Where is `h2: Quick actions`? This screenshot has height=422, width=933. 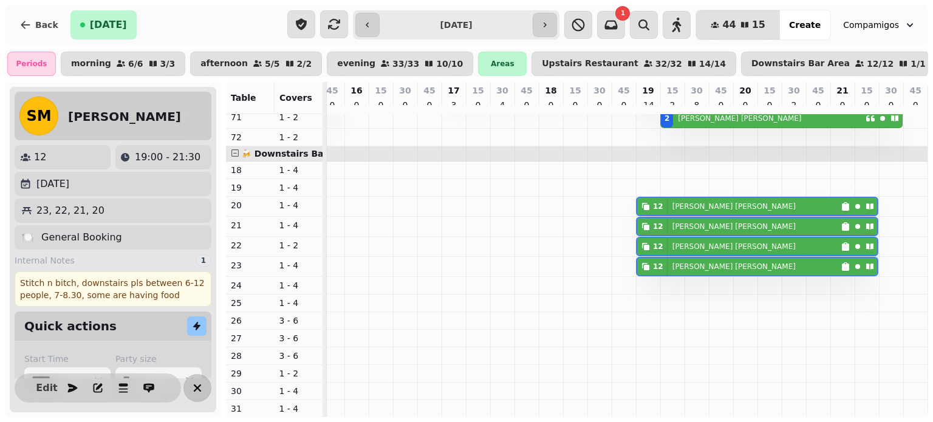 h2: Quick actions is located at coordinates (70, 326).